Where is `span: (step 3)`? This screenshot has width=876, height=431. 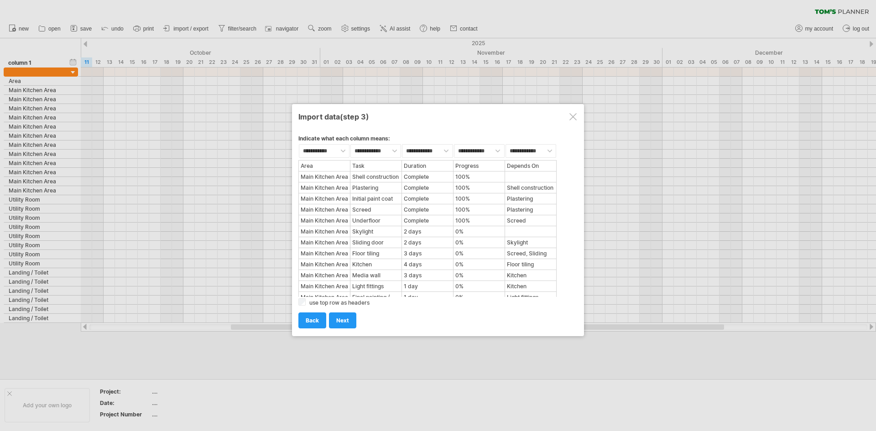
span: (step 3) is located at coordinates (355, 117).